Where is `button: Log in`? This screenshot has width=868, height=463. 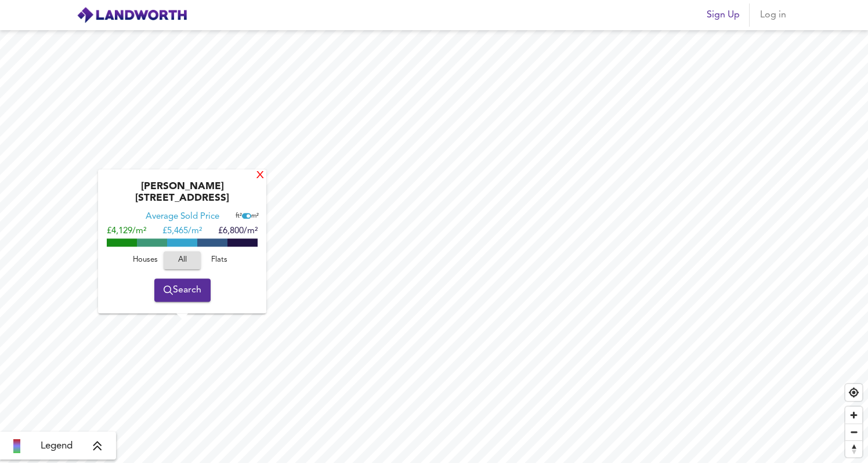
button: Log in is located at coordinates (773, 15).